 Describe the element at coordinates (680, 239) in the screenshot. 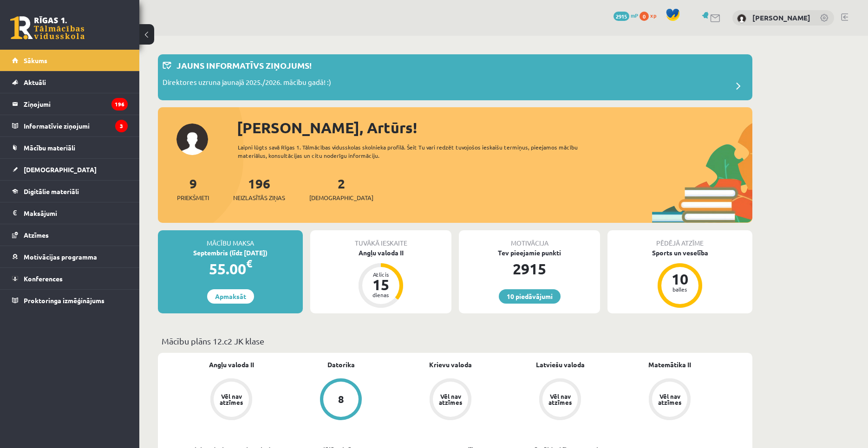

I see `div: Pēdējā atzīme` at that location.